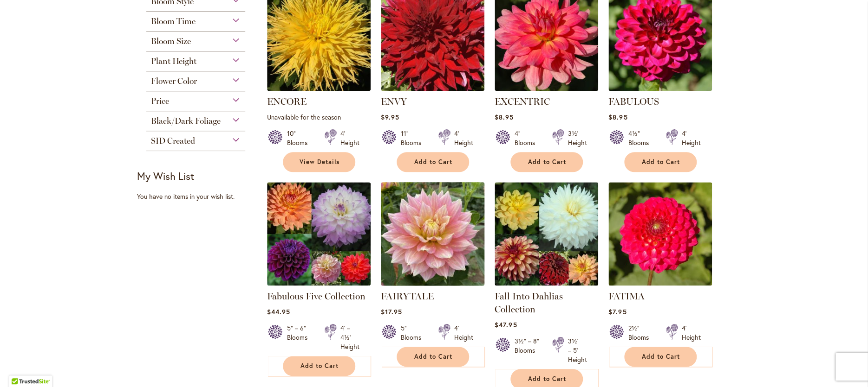 This screenshot has width=868, height=387. Describe the element at coordinates (393, 101) in the screenshot. I see `a: ENVY` at that location.